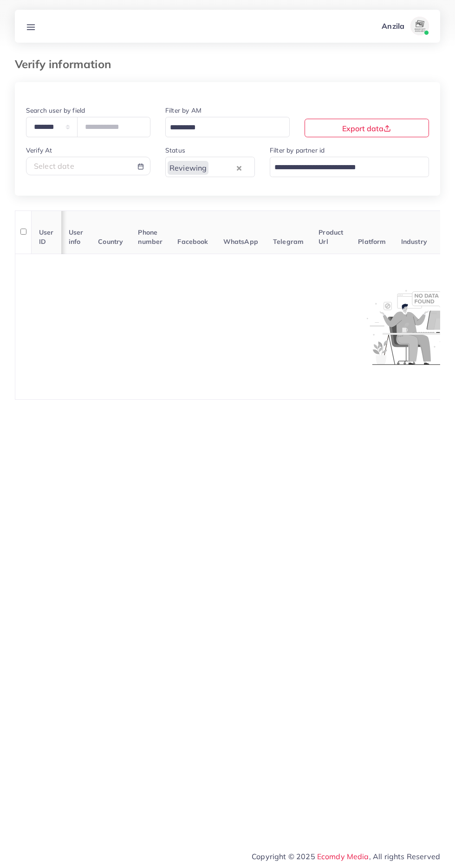 The width and height of the screenshot is (455, 868). What do you see at coordinates (55, 111) in the screenshot?
I see `label: Search user by field` at bounding box center [55, 111].